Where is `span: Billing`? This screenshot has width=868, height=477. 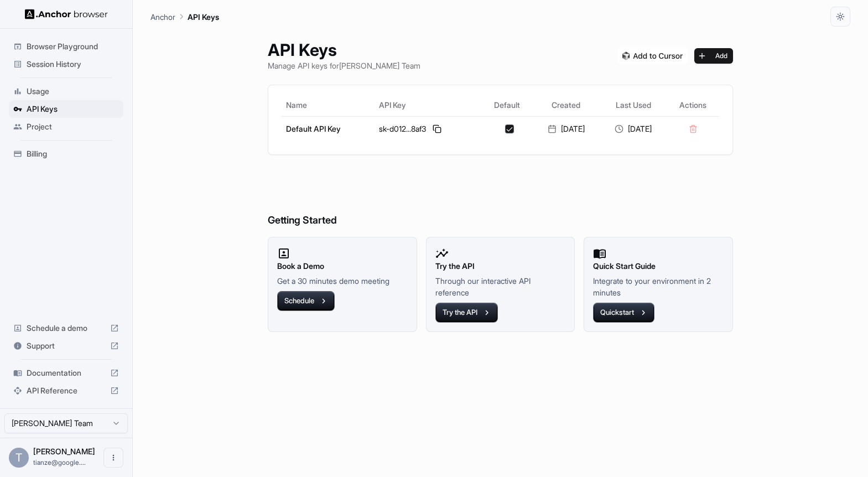 span: Billing is located at coordinates (72, 154).